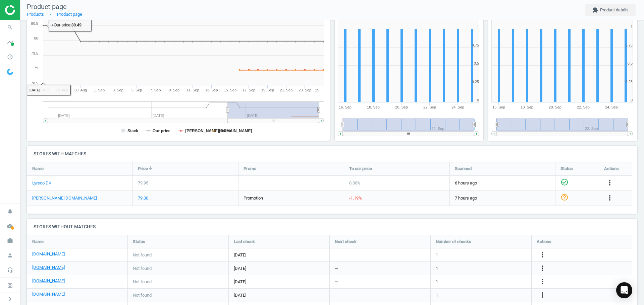 The height and width of the screenshot is (305, 644). I want to click on text: 1, so click(478, 27).